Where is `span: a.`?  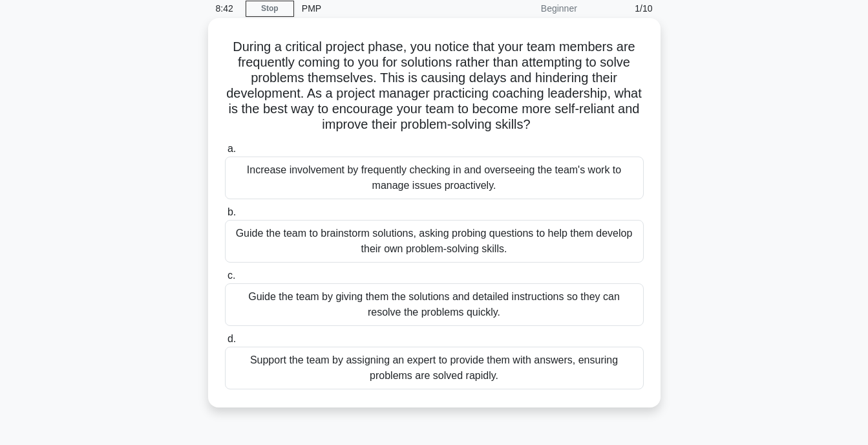 span: a. is located at coordinates (232, 148).